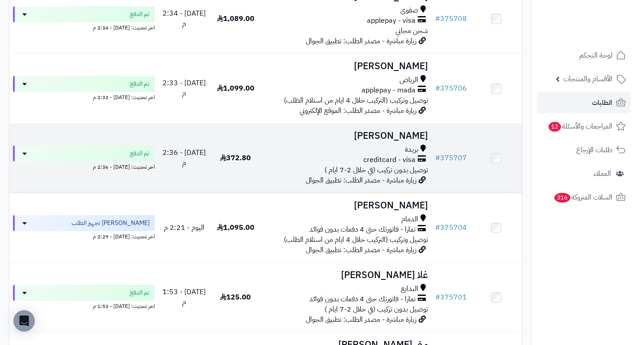 Image resolution: width=636 pixels, height=345 pixels. What do you see at coordinates (235, 158) in the screenshot?
I see `span: 372.80` at bounding box center [235, 158].